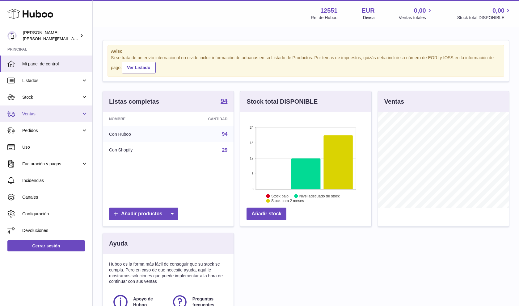  What do you see at coordinates (118, 244) in the screenshot?
I see `h3: Ayuda` at bounding box center [118, 244].